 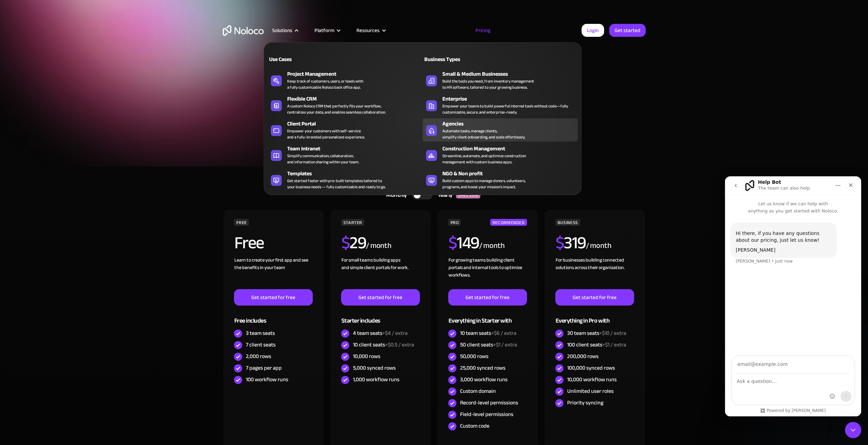 I want to click on button: Home, so click(x=113, y=9).